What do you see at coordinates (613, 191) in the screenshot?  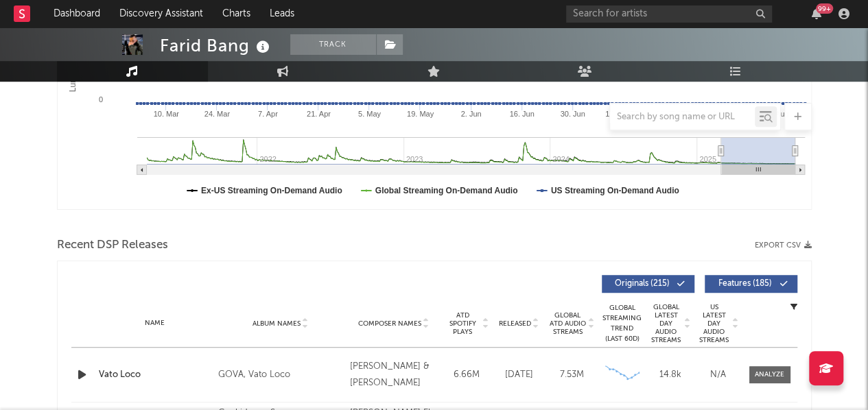 I see `text: US Streaming On-Demand Audio` at bounding box center [613, 191].